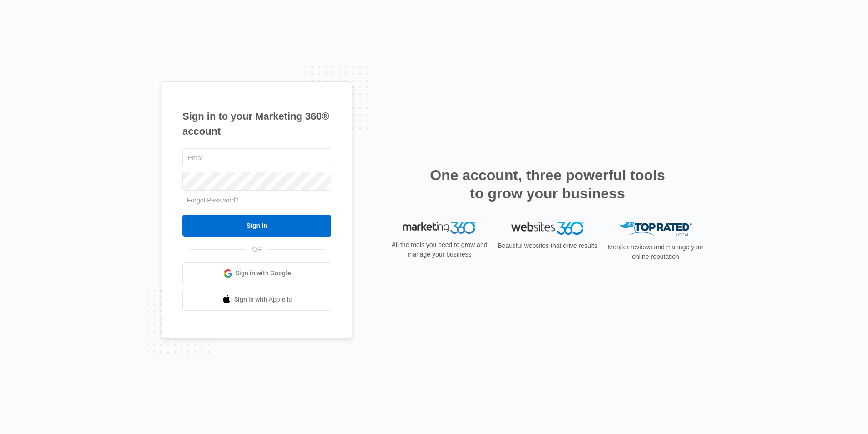 This screenshot has width=868, height=434. Describe the element at coordinates (548, 228) in the screenshot. I see `img: Websites 360` at that location.